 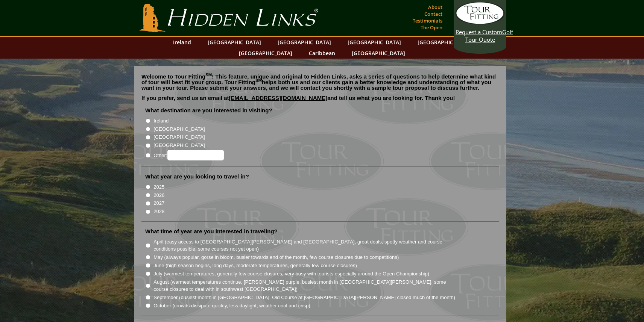 I want to click on label: 2027, so click(x=159, y=204).